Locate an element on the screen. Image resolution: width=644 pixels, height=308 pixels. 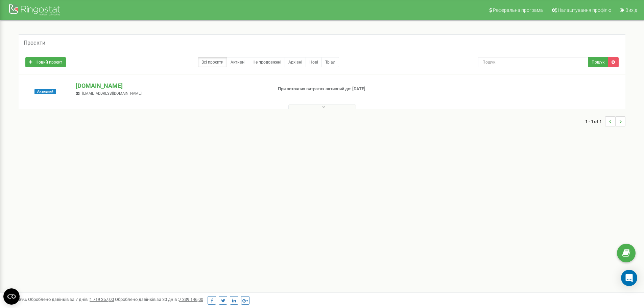
span: Активний is located at coordinates (45, 91).